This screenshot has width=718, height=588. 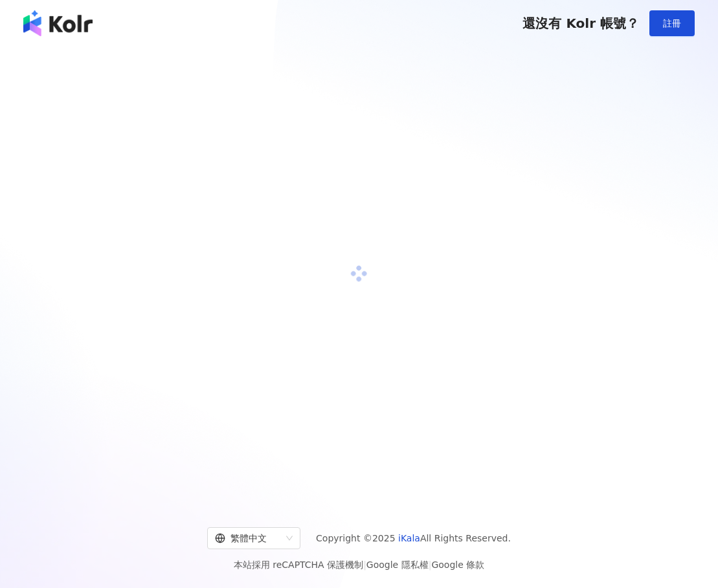 I want to click on a: Google 隱私權, so click(x=397, y=565).